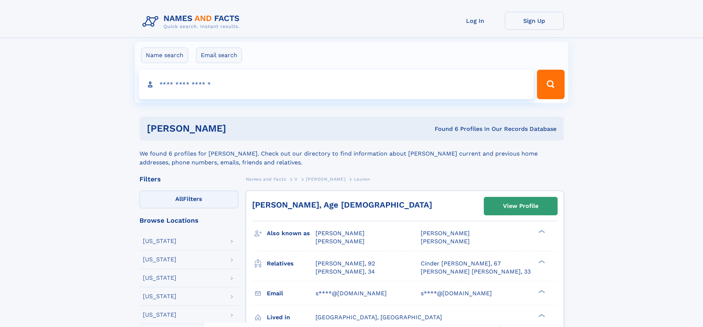 The image size is (703, 327). Describe the element at coordinates (296, 179) in the screenshot. I see `a: V` at that location.